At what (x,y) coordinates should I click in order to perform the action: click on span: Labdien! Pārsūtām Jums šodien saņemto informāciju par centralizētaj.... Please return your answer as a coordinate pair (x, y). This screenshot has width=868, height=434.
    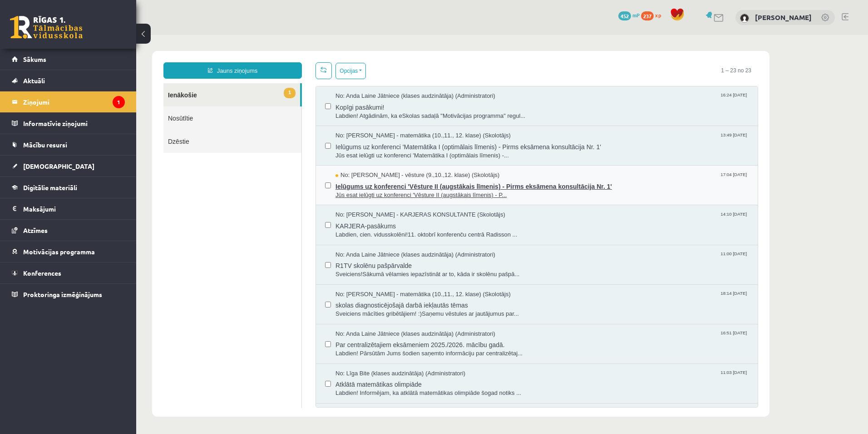
    Looking at the image, I should click on (406, 318).